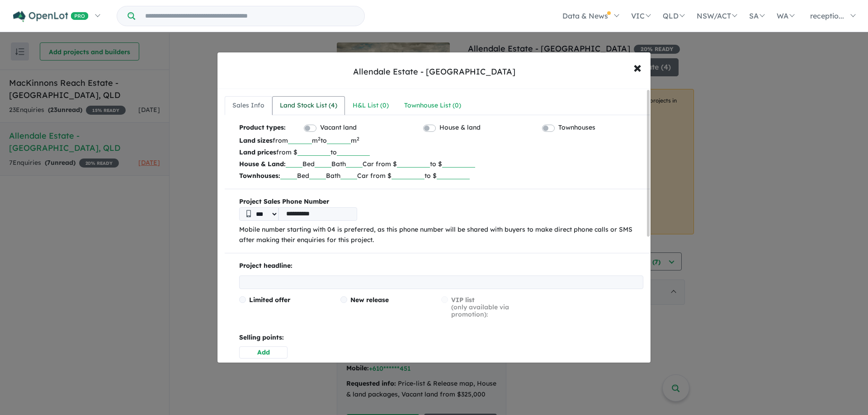  I want to click on label: Townhouses, so click(577, 128).